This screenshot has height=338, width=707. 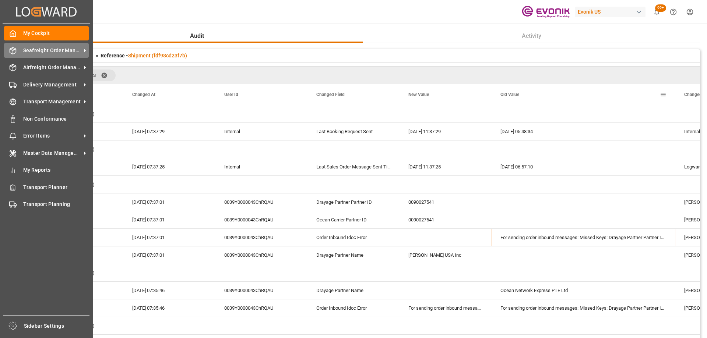 What do you see at coordinates (612, 12) in the screenshot?
I see `button: Evonik US` at bounding box center [612, 12].